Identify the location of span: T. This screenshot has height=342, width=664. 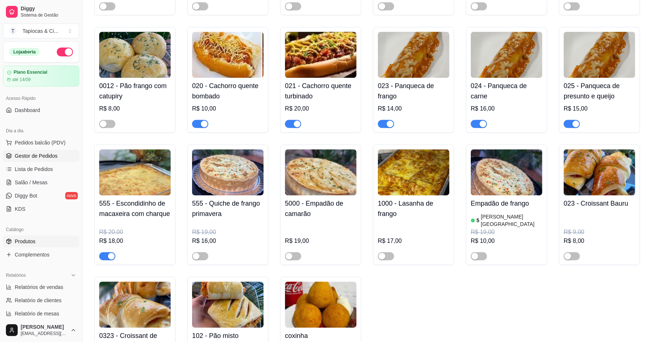
(13, 31).